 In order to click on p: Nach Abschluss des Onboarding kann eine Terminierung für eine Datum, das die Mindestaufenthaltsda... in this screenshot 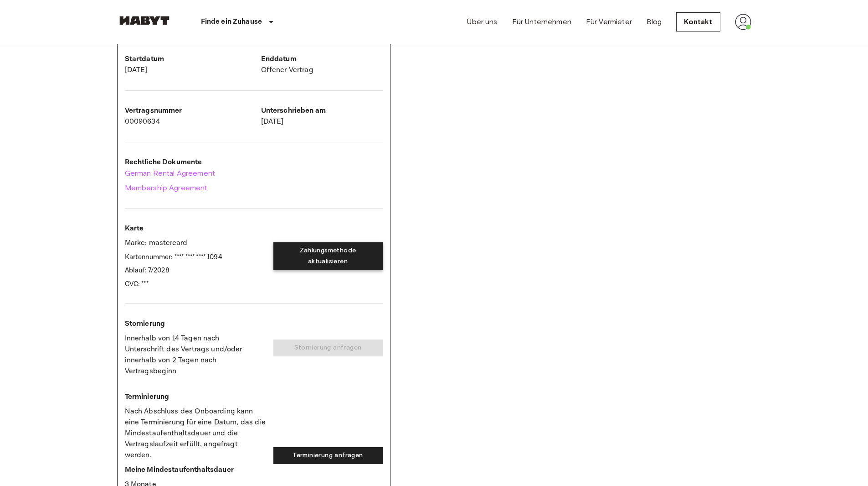, I will do `click(195, 433)`.